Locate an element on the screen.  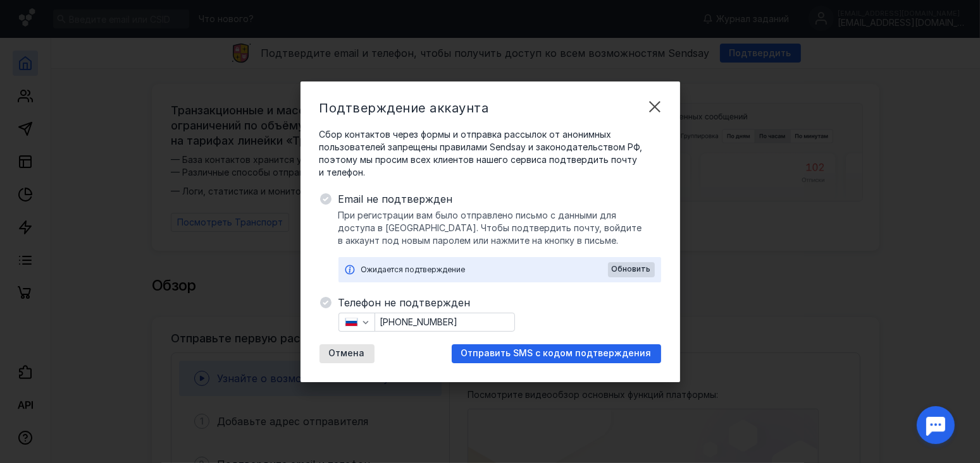
button: Отправить SMS с кодом подтверждения is located at coordinates (556, 354).